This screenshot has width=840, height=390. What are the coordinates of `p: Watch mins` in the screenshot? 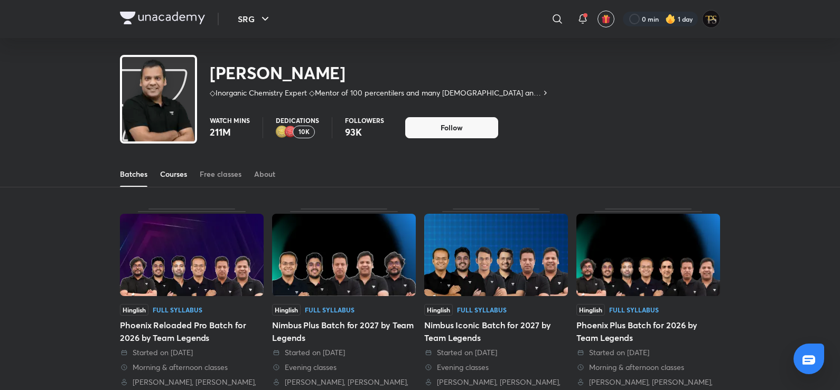 It's located at (230, 120).